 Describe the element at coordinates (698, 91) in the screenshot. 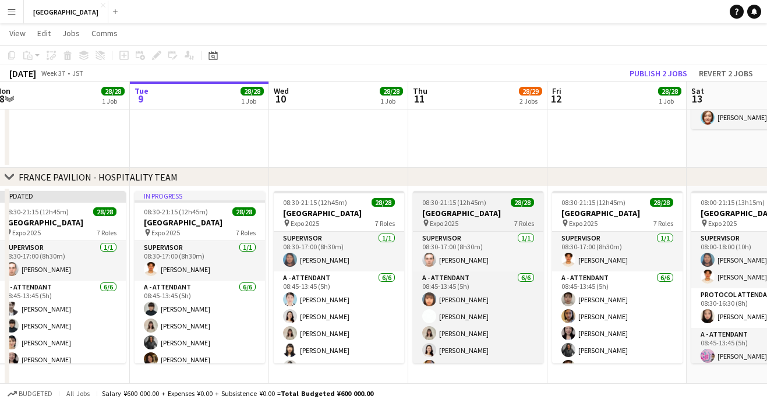

I see `span: Sat` at that location.